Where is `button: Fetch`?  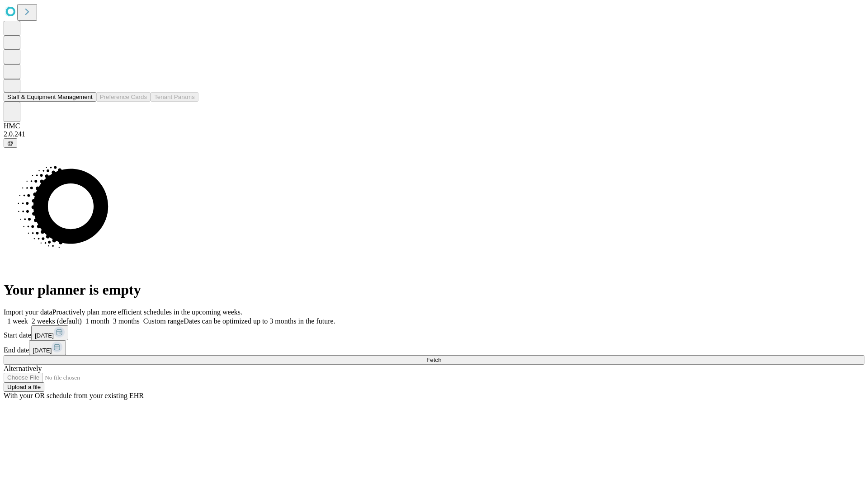
button: Fetch is located at coordinates (434, 360).